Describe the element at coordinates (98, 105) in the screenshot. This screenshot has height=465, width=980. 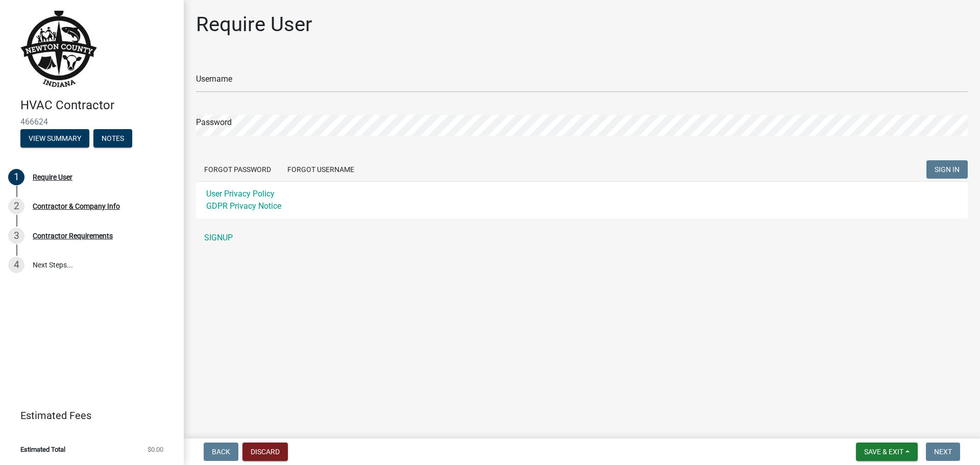
I see `h4: HVAC Contractor` at that location.